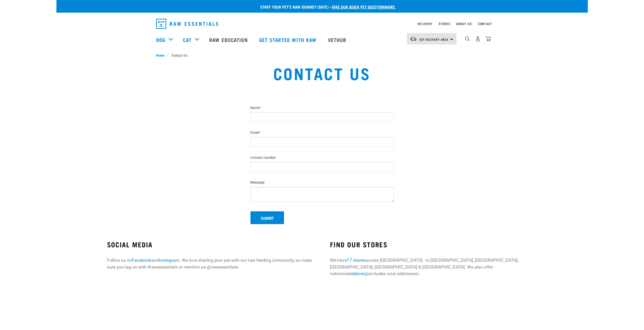 The height and width of the screenshot is (330, 644). Describe the element at coordinates (229, 39) in the screenshot. I see `a: Raw Education` at that location.